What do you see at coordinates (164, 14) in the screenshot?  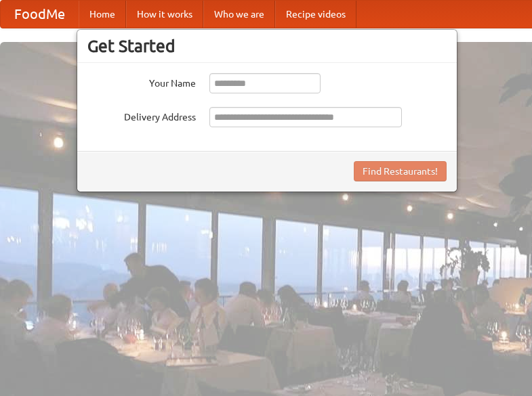 I see `a: How it works` at bounding box center [164, 14].